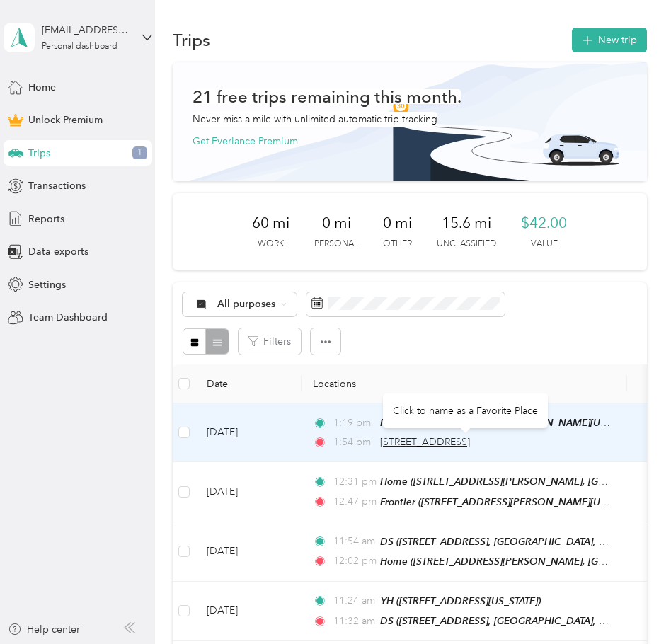  I want to click on span: 11:32 am, so click(353, 622).